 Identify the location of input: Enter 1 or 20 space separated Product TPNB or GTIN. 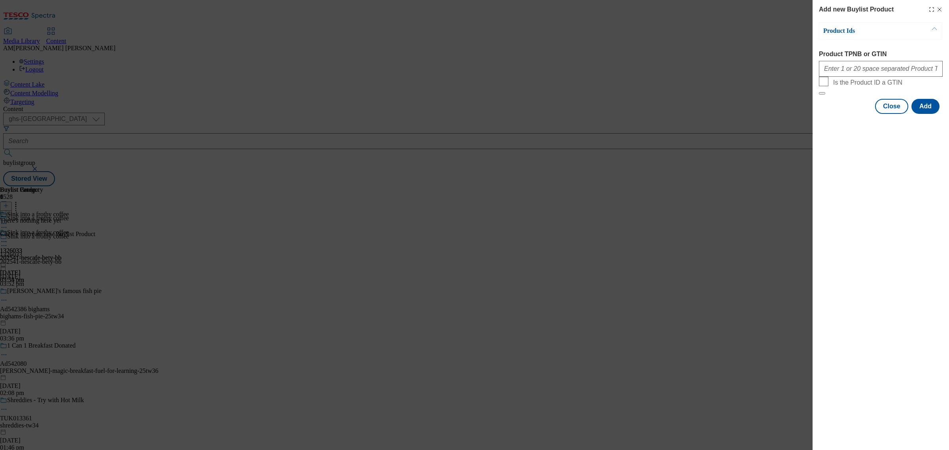
(880, 69).